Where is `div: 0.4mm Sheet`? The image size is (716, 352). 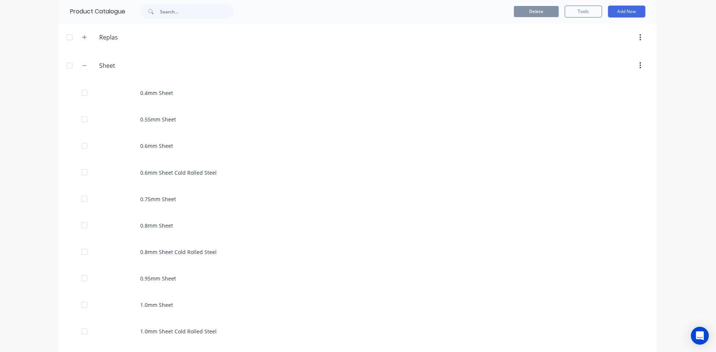 div: 0.4mm Sheet is located at coordinates (358, 93).